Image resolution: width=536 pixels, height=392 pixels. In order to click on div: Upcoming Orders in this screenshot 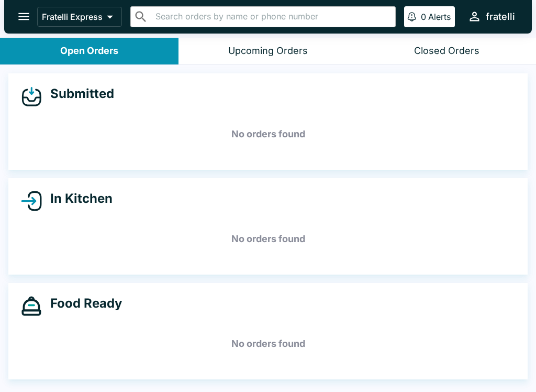, I will do `click(268, 51)`.